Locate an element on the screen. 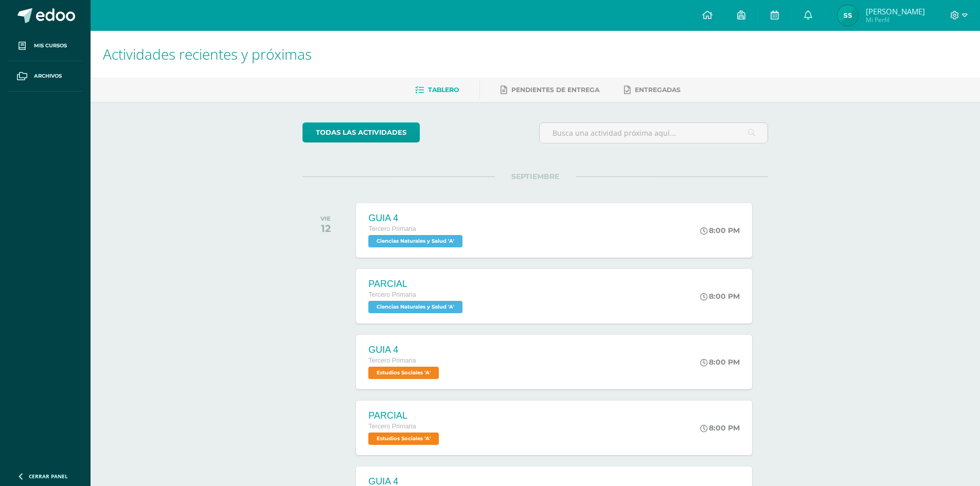 The height and width of the screenshot is (486, 980). span: Mi Perfil is located at coordinates (895, 20).